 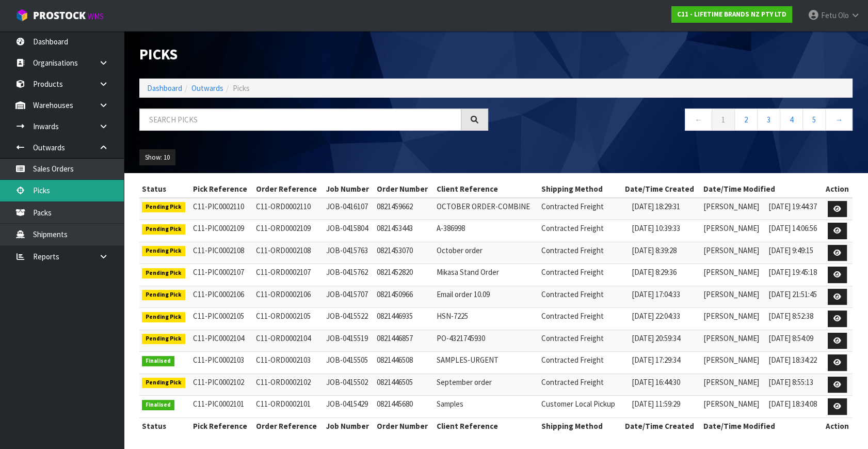 I want to click on a: Outwards, so click(x=207, y=88).